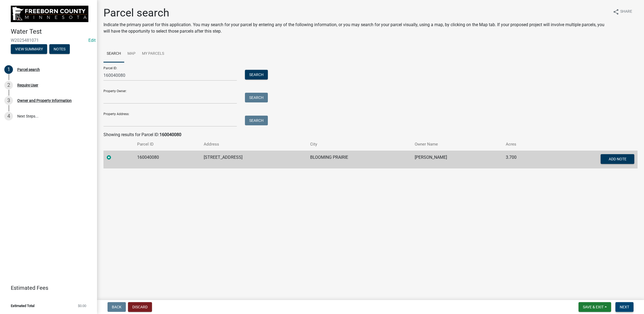 The image size is (644, 314). Describe the element at coordinates (371, 135) in the screenshot. I see `div: Showing results for Parcel ID:` at that location.